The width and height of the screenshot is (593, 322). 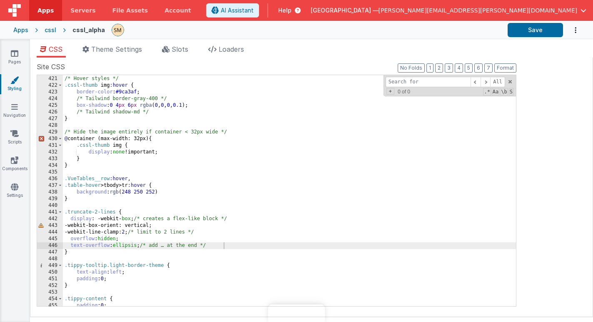 What do you see at coordinates (50, 92) in the screenshot?
I see `div: 423` at bounding box center [50, 92].